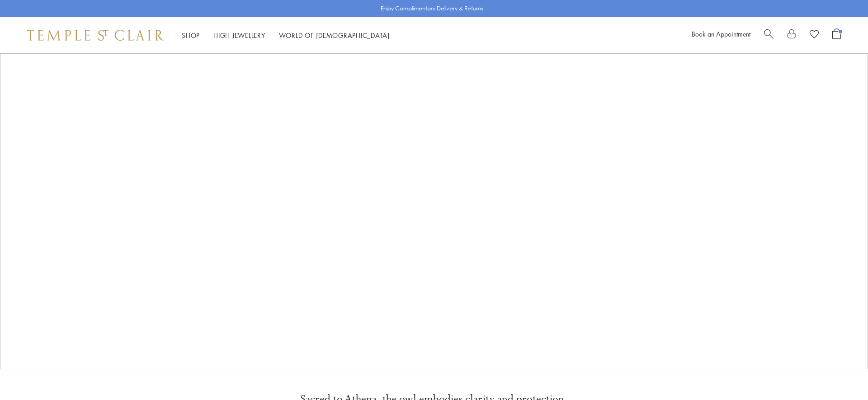 The height and width of the screenshot is (400, 868). Describe the element at coordinates (239, 35) in the screenshot. I see `a: High JewelleryHigh Jewellery` at that location.